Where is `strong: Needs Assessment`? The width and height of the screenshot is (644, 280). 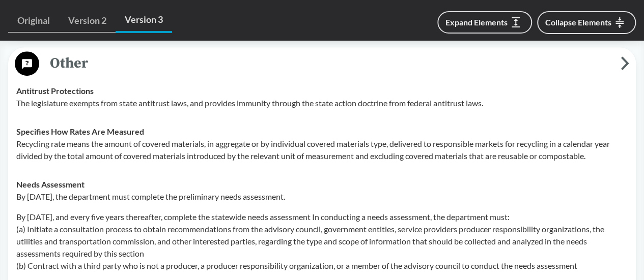
strong: Needs Assessment is located at coordinates (51, 185).